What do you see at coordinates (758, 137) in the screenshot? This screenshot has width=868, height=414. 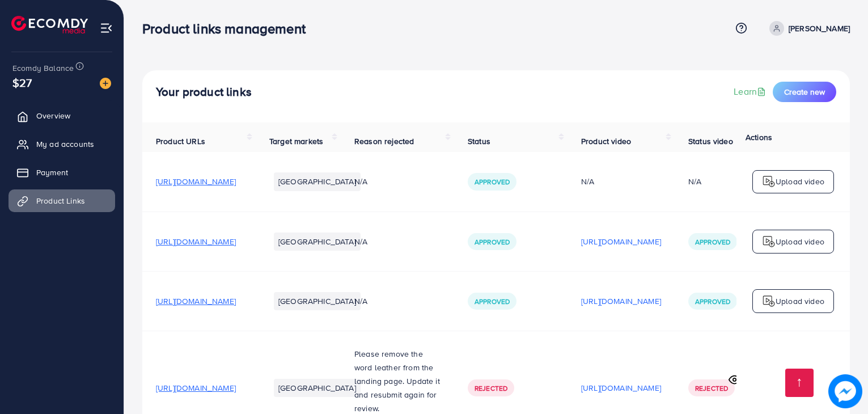 I see `span: Actions` at bounding box center [758, 137].